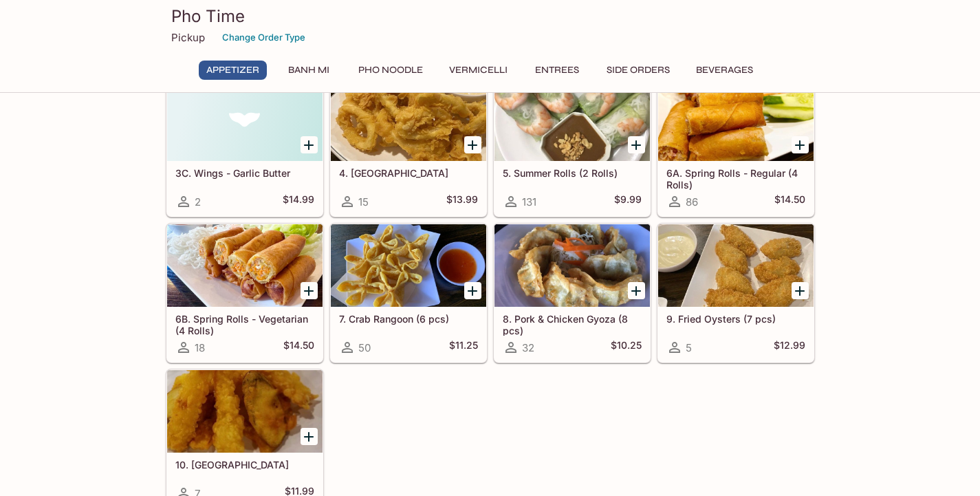  Describe the element at coordinates (528, 348) in the screenshot. I see `span: 32` at that location.